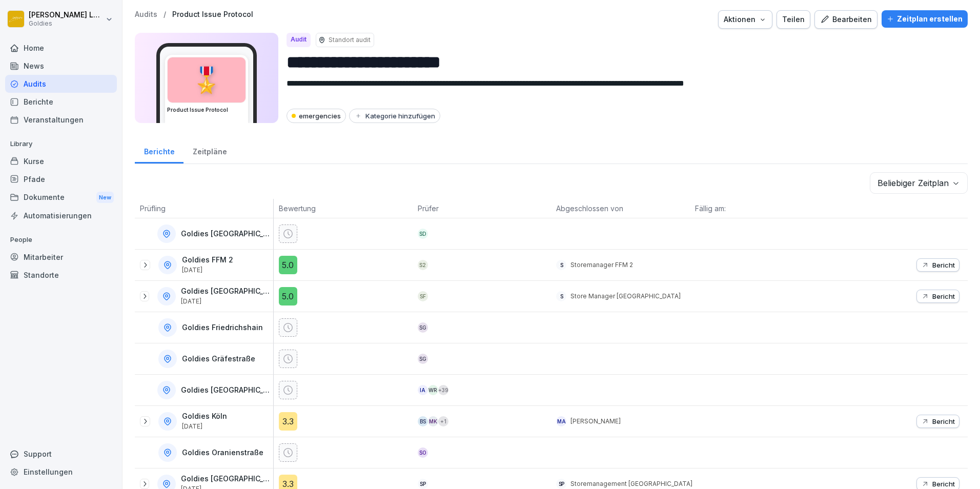 The image size is (980, 489). I want to click on p: Standort audit, so click(350, 40).